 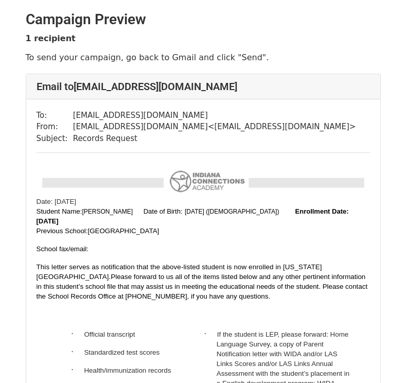 I want to click on span: Previous School:, so click(x=98, y=231).